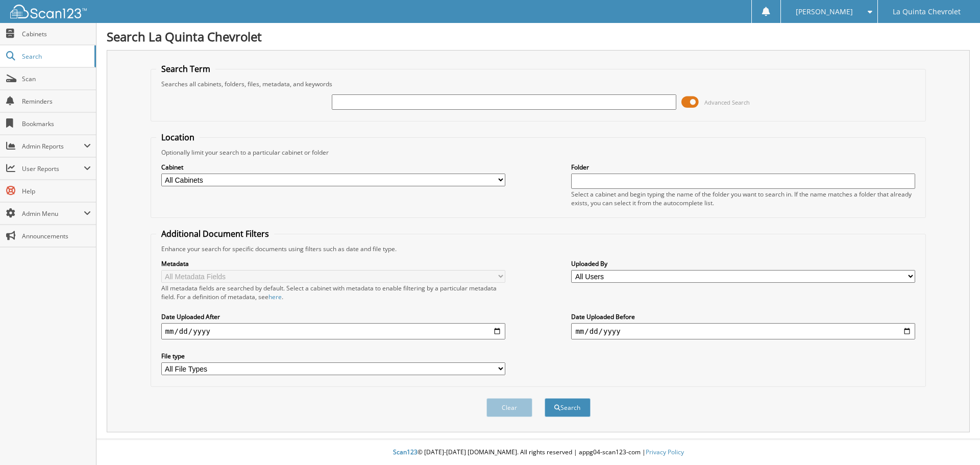 The height and width of the screenshot is (465, 980). I want to click on span: Bookmarks, so click(56, 123).